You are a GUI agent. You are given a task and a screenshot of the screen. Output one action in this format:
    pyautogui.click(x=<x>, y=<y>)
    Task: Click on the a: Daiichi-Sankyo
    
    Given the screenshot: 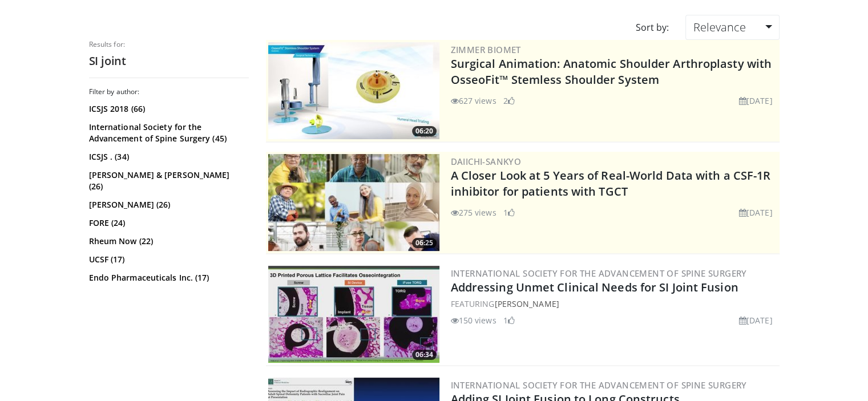 What is the action you would take?
    pyautogui.click(x=486, y=162)
    